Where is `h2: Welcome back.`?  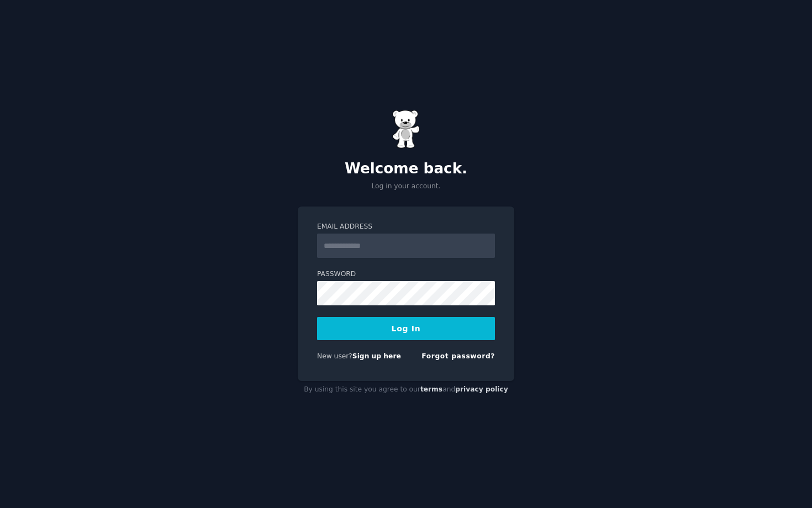
h2: Welcome back. is located at coordinates (406, 169).